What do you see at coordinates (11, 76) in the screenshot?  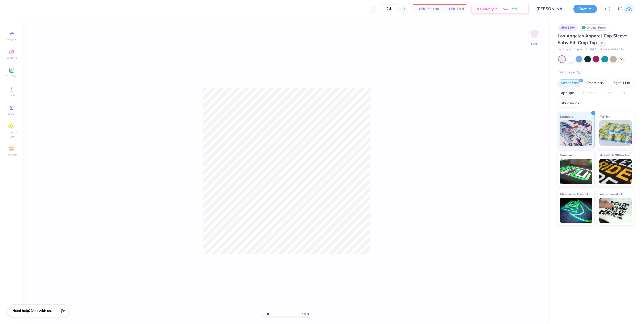 I see `span: Add Text` at bounding box center [11, 76].